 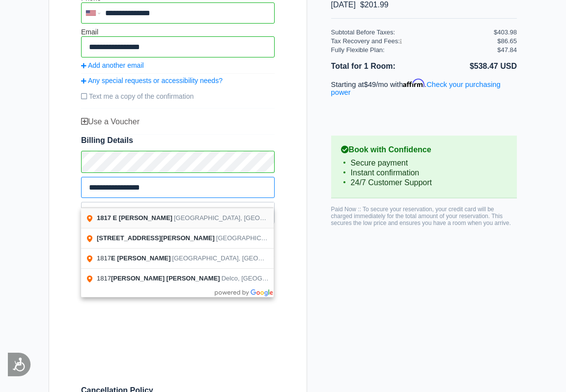 What do you see at coordinates (415, 88) in the screenshot?
I see `a: Check your purchasing power - Learn more about Affirm Financing (opens in modal)` at bounding box center [415, 88].